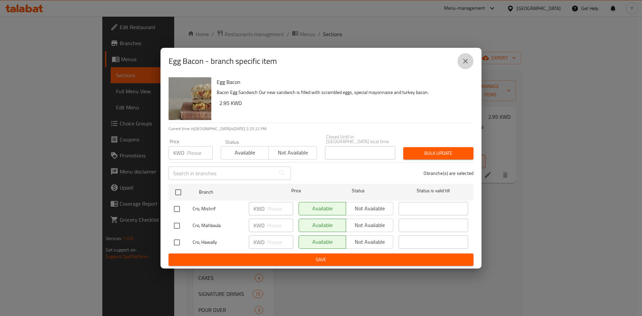 This screenshot has height=316, width=642. Describe the element at coordinates (358, 191) in the screenshot. I see `span: Status` at that location.